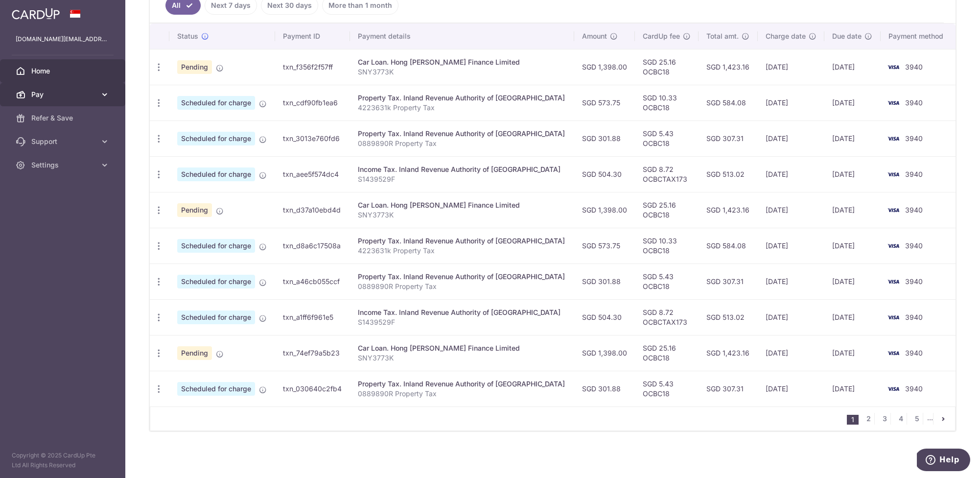  What do you see at coordinates (847, 36) in the screenshot?
I see `span: Due date` at bounding box center [847, 36].